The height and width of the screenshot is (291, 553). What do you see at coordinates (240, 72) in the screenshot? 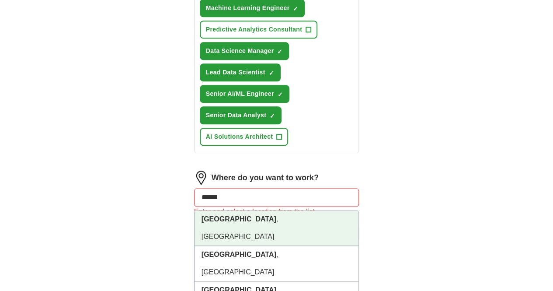
I see `button: Lead Data Scientist✓` at bounding box center [240, 72].